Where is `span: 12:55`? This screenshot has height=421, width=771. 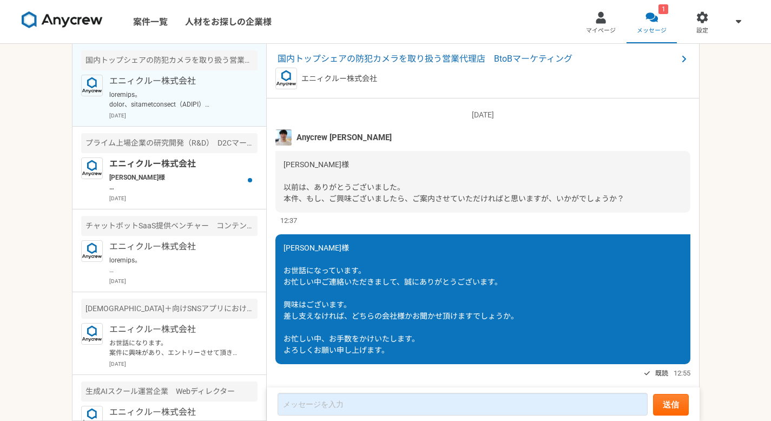 span: 12:55 is located at coordinates (681, 373).